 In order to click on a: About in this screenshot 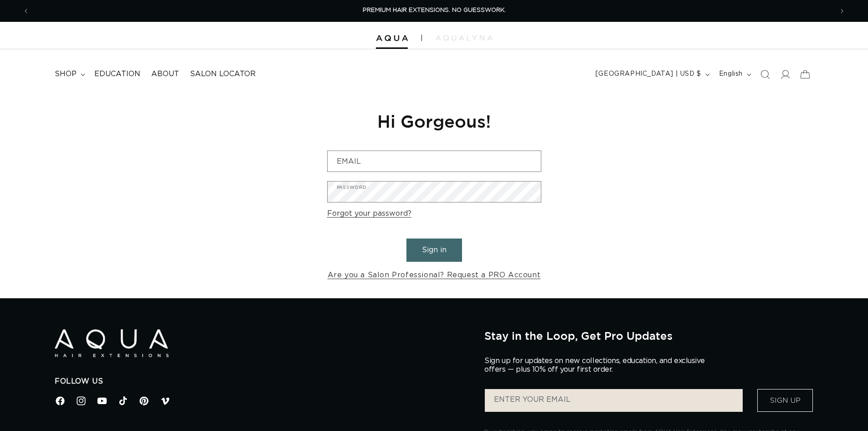, I will do `click(165, 74)`.